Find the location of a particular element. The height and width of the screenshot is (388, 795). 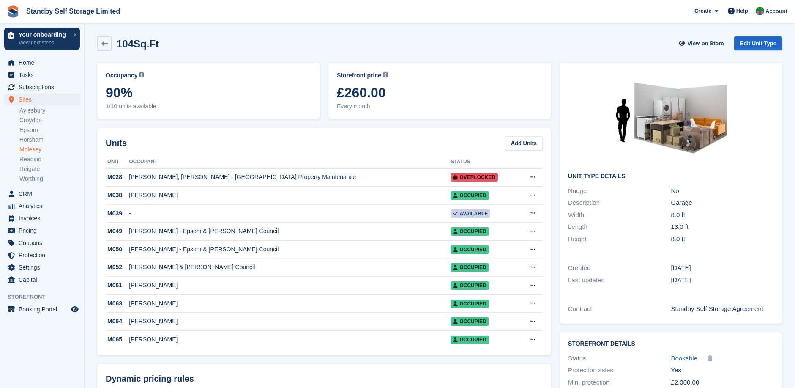

div: M038 is located at coordinates (117, 195).